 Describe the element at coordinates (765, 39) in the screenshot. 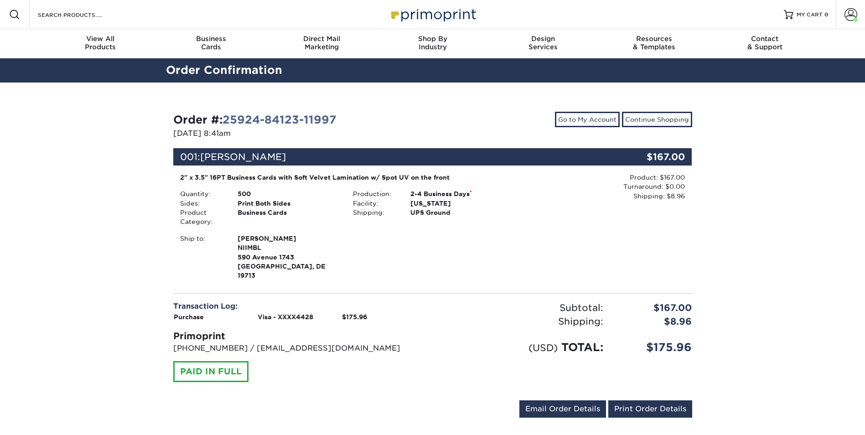

I see `span: Contact` at that location.